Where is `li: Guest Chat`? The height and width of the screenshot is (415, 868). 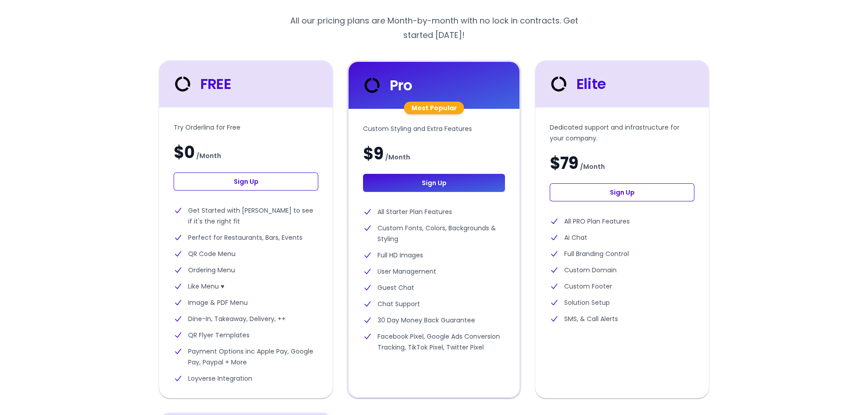 li: Guest Chat is located at coordinates (434, 288).